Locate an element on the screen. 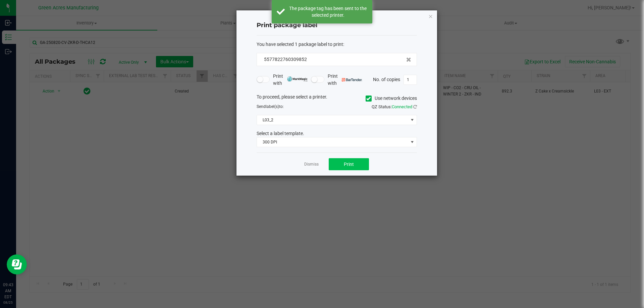  button: Print is located at coordinates (349, 164).